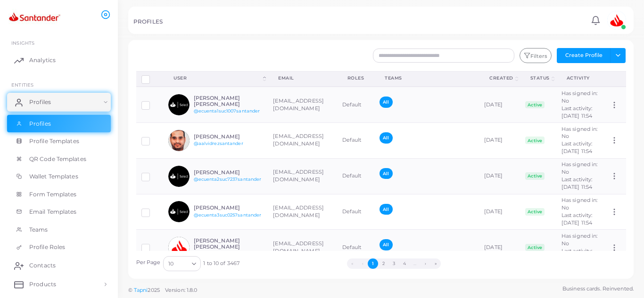 The width and height of the screenshot is (644, 298). Describe the element at coordinates (356, 78) in the screenshot. I see `div: Roles` at that location.